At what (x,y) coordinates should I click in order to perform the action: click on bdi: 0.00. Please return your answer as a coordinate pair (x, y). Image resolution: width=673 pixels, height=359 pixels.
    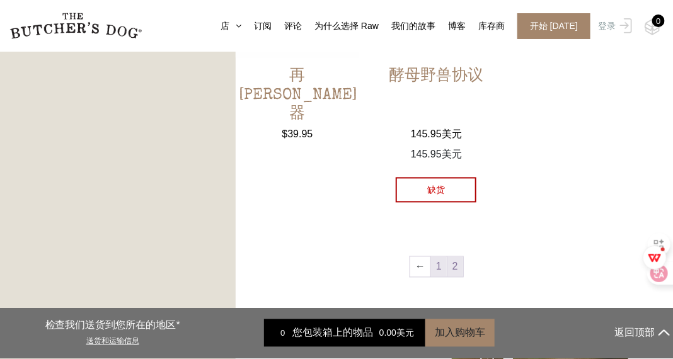
    Looking at the image, I should click on (396, 333).